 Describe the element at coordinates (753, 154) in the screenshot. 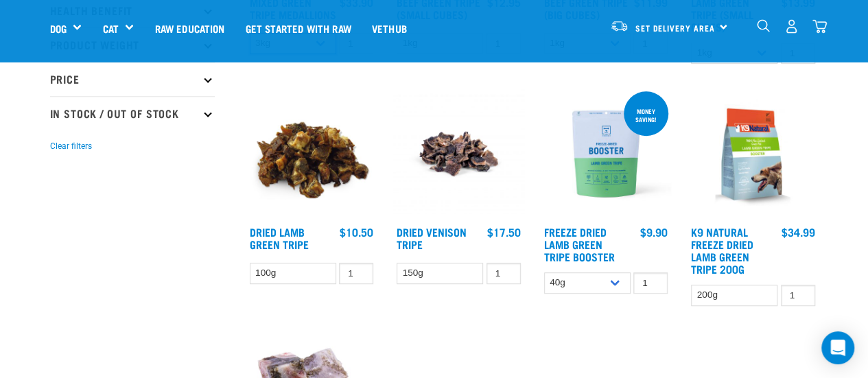

I see `img: K9 Square` at that location.